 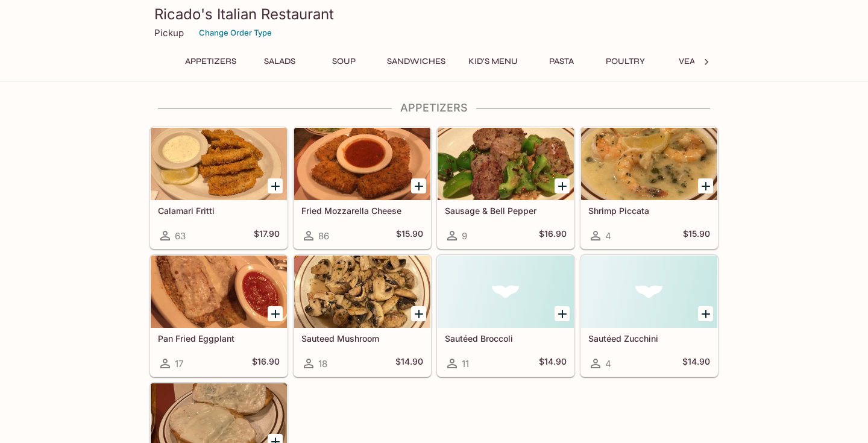 I want to click on h4: Appetizers, so click(x=434, y=108).